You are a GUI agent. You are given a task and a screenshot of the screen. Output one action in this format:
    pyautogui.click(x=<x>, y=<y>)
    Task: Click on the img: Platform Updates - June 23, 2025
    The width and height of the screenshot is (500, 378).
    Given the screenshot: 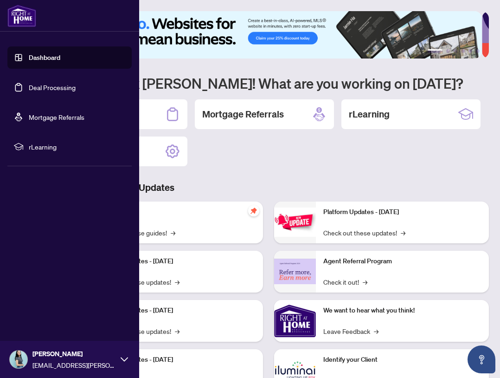 What is the action you would take?
    pyautogui.click(x=295, y=222)
    